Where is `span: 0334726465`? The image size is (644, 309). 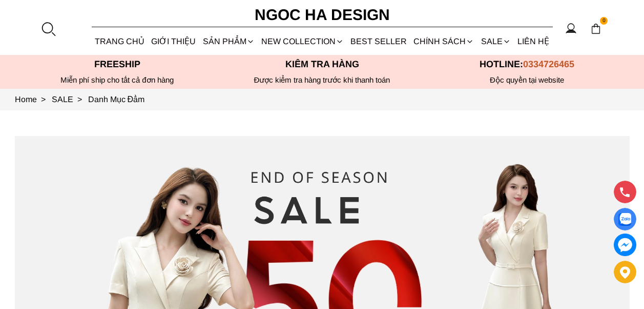
span: 0334726465 is located at coordinates (549, 64).